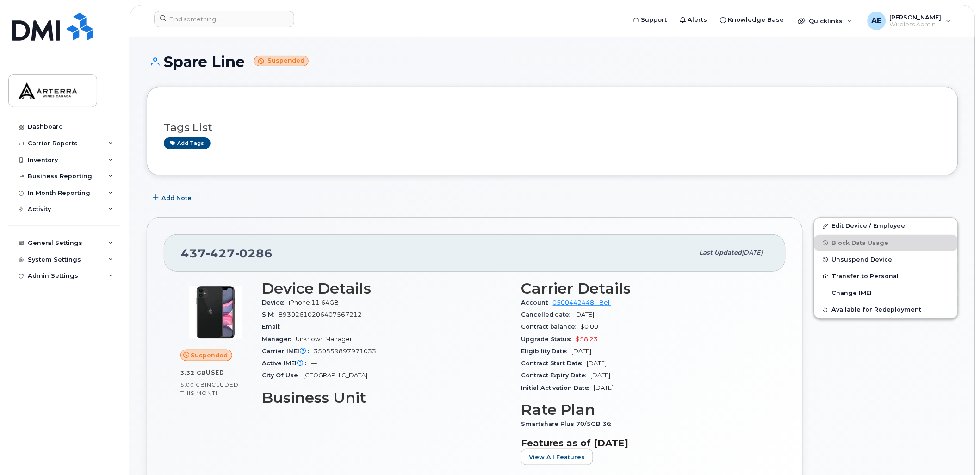 The height and width of the screenshot is (475, 980). I want to click on span: Device, so click(275, 302).